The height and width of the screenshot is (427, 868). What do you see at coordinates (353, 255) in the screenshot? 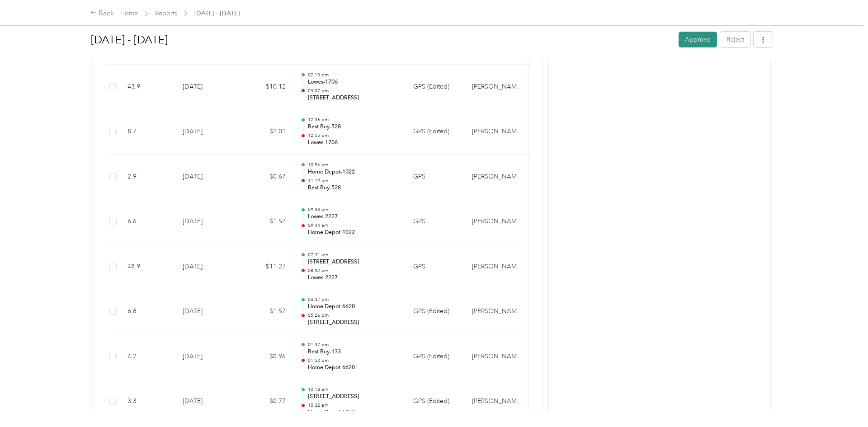
I see `p: 07:31 am` at bounding box center [353, 255].